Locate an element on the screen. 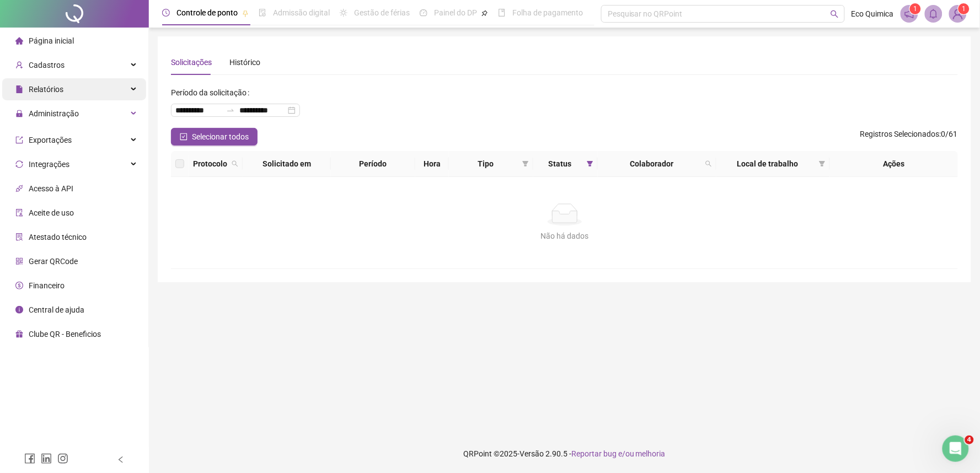 This screenshot has width=980, height=473. span: sun is located at coordinates (343, 13).